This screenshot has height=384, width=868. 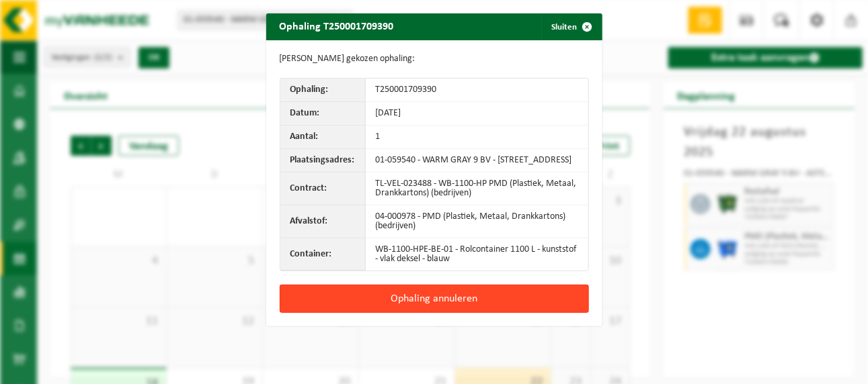 What do you see at coordinates (322, 90) in the screenshot?
I see `th: Ophaling:` at bounding box center [322, 90].